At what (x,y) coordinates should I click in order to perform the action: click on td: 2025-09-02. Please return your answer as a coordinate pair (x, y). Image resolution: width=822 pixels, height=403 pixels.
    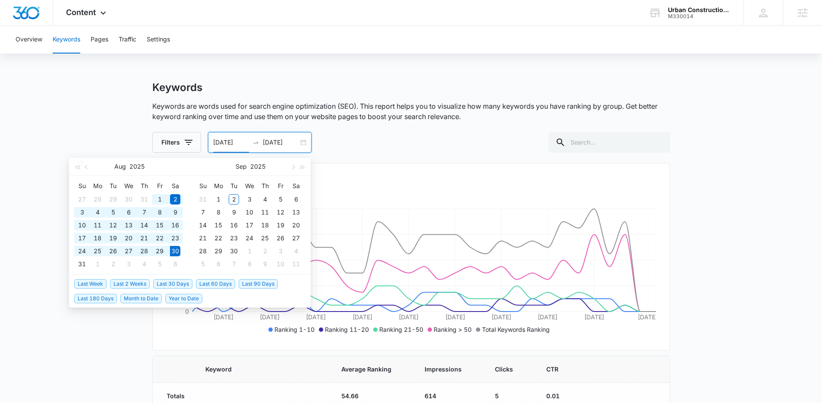
    Looking at the image, I should click on (113, 264).